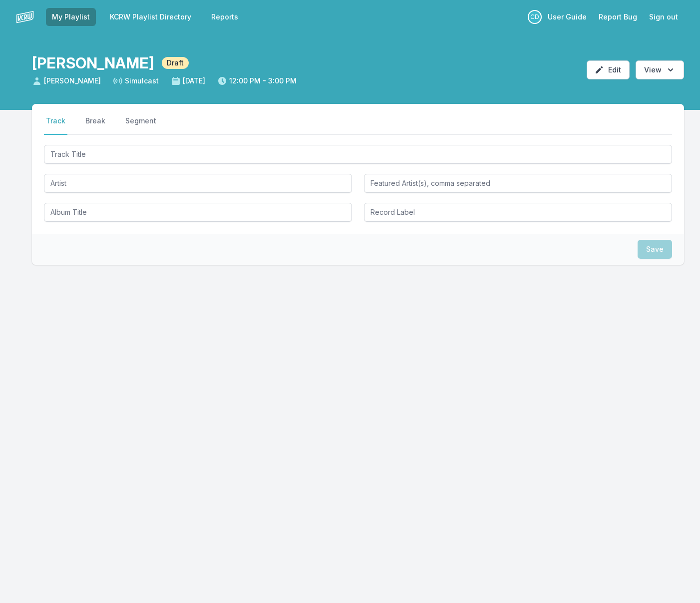 The height and width of the screenshot is (603, 700). What do you see at coordinates (141, 125) in the screenshot?
I see `button: Segment` at bounding box center [141, 125].